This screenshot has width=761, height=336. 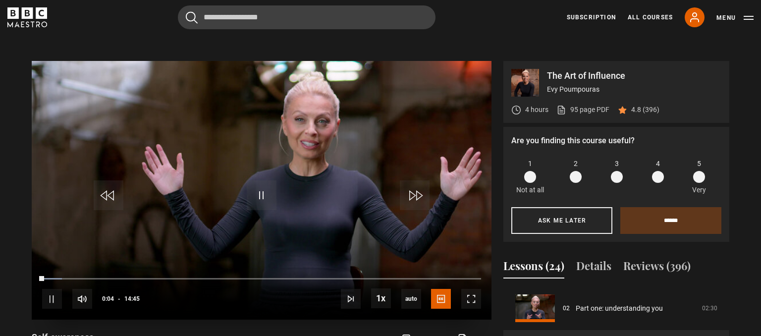 What do you see at coordinates (530, 190) in the screenshot?
I see `p: Not at all` at bounding box center [530, 190].